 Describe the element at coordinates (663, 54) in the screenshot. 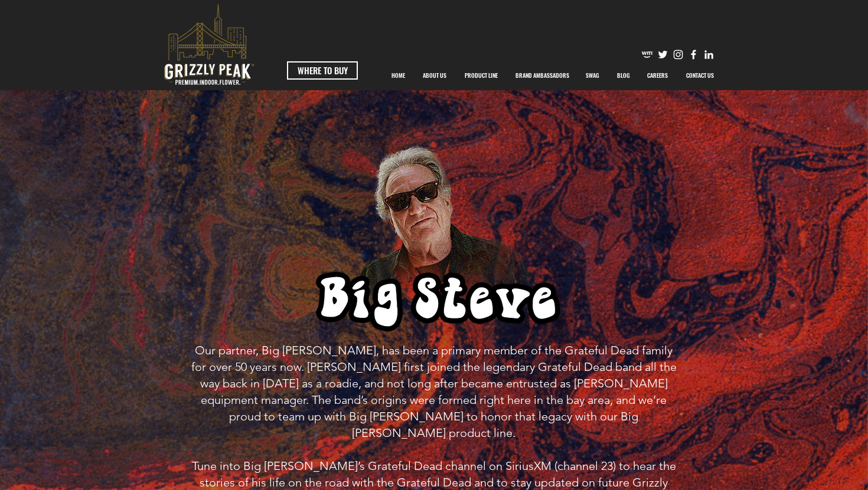

I see `img: Twitter` at that location.